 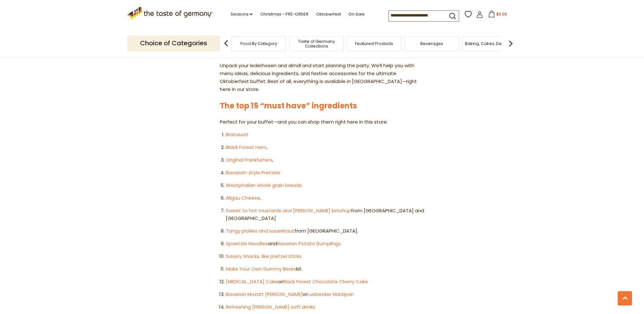 What do you see at coordinates (174, 43) in the screenshot?
I see `p: Choice of Categories` at bounding box center [174, 43].